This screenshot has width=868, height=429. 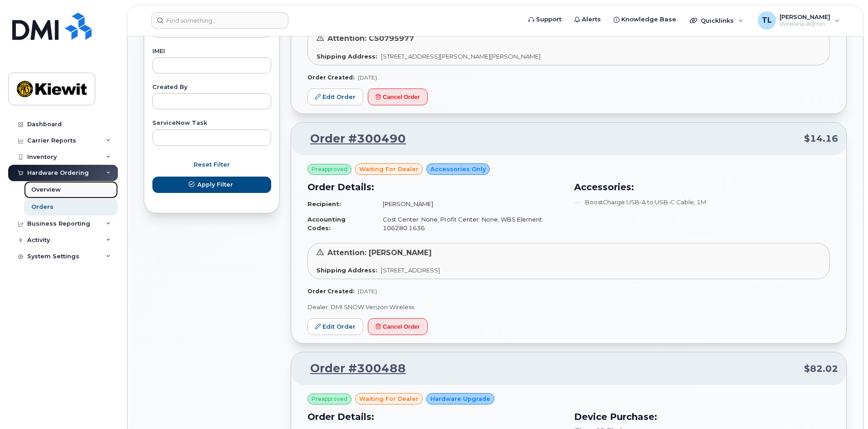 I want to click on div: Quicklinks, so click(x=716, y=20).